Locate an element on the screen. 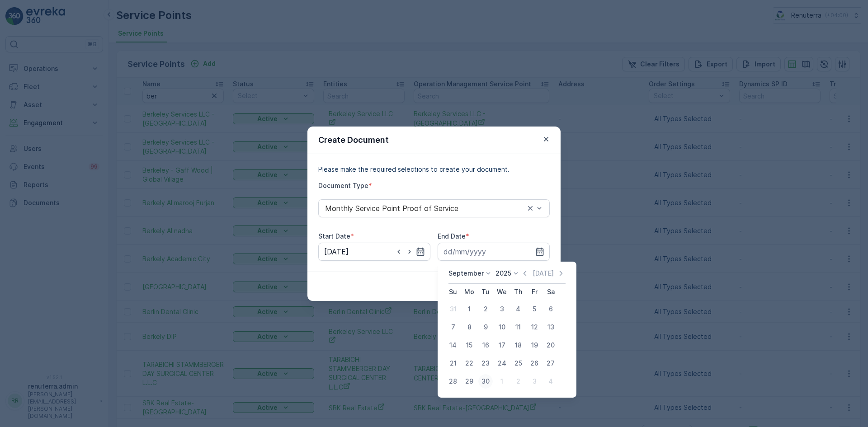 This screenshot has width=868, height=427. div: 30 is located at coordinates (485, 382).